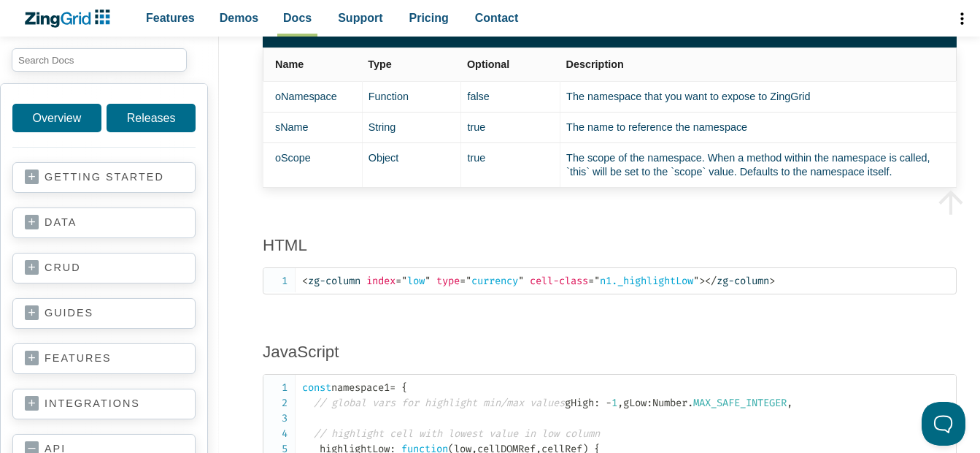  I want to click on span: low, so click(413, 280).